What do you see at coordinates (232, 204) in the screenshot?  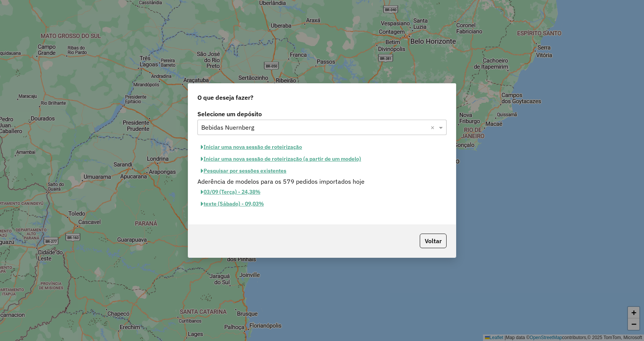 I see `button: texte (Sábado) - 09,03%` at bounding box center [232, 204].